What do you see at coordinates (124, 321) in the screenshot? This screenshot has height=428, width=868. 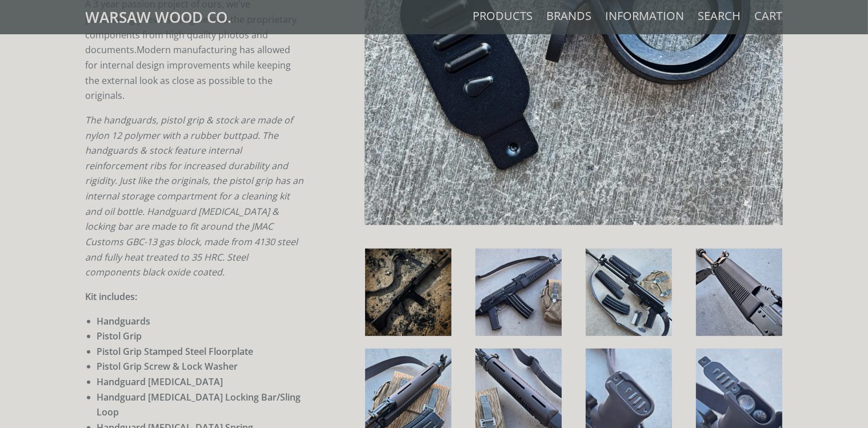 I see `strong: Handguards` at bounding box center [124, 321].